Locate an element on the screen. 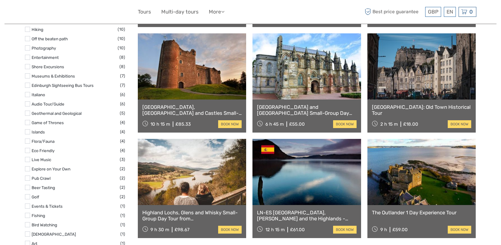 This screenshot has width=501, height=245. a: Fishing is located at coordinates (38, 216).